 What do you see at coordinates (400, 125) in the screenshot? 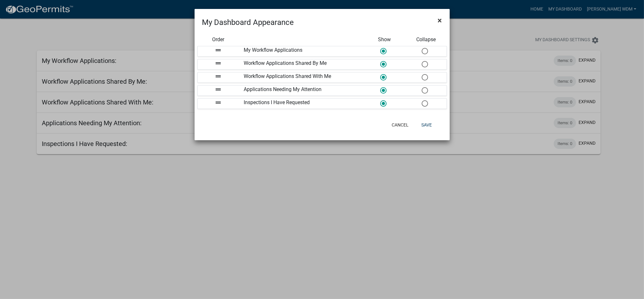
I see `button: Cancel` at bounding box center [400, 125].